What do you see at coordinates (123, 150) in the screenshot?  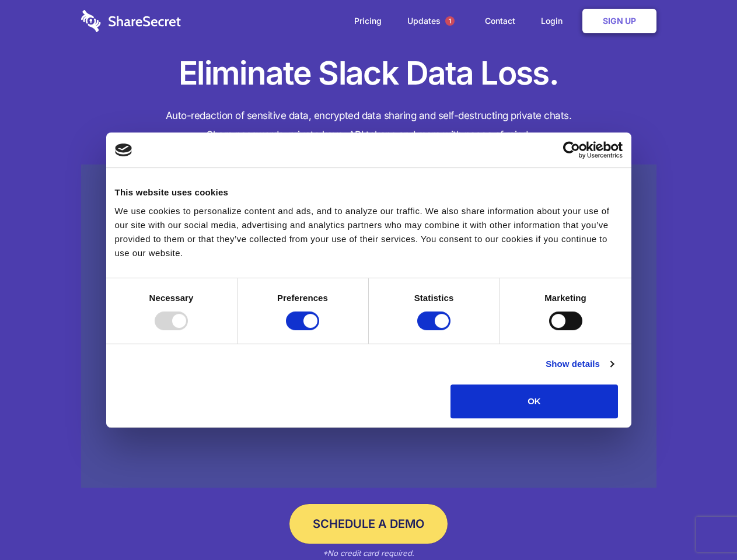 I see `img: logo` at bounding box center [123, 150].